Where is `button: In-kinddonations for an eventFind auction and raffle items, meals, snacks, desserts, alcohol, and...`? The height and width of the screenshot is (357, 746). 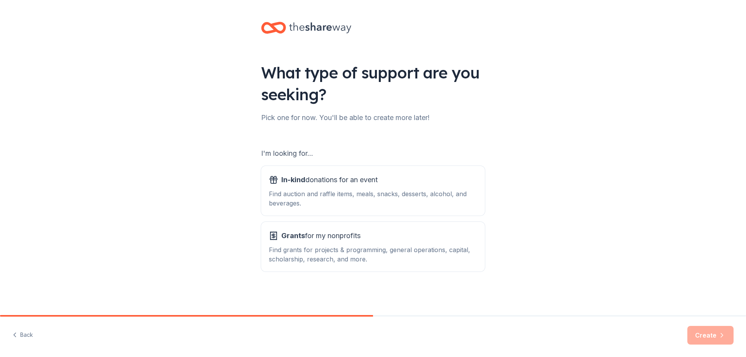 button: In-kinddonations for an eventFind auction and raffle items, meals, snacks, desserts, alcohol, and... is located at coordinates (373, 191).